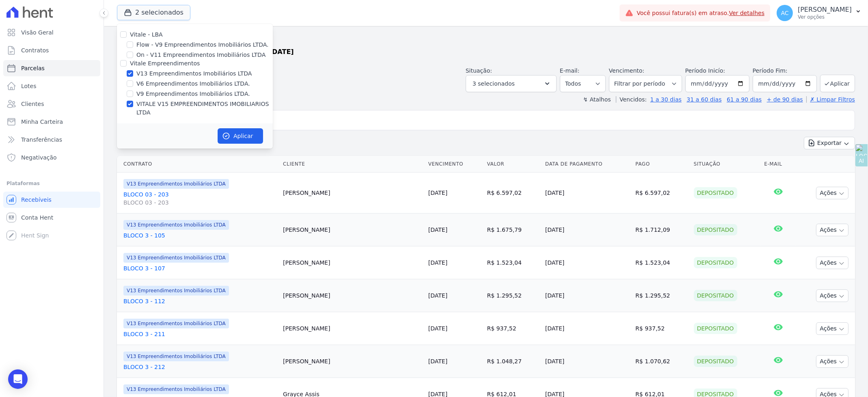 The height and width of the screenshot is (397, 868). I want to click on th: Valor, so click(513, 164).